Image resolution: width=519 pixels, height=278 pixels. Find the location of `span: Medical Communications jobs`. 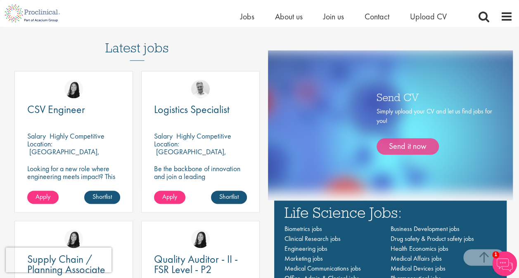

span: Medical Communications jobs is located at coordinates (322, 268).